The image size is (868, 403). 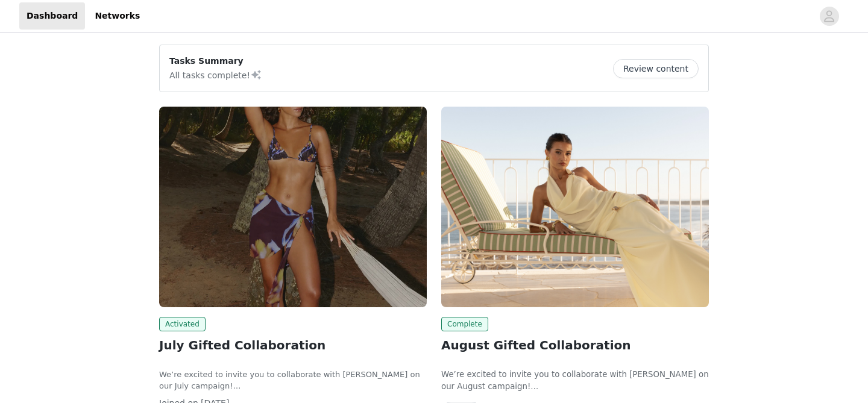 I want to click on span: Complete, so click(x=464, y=324).